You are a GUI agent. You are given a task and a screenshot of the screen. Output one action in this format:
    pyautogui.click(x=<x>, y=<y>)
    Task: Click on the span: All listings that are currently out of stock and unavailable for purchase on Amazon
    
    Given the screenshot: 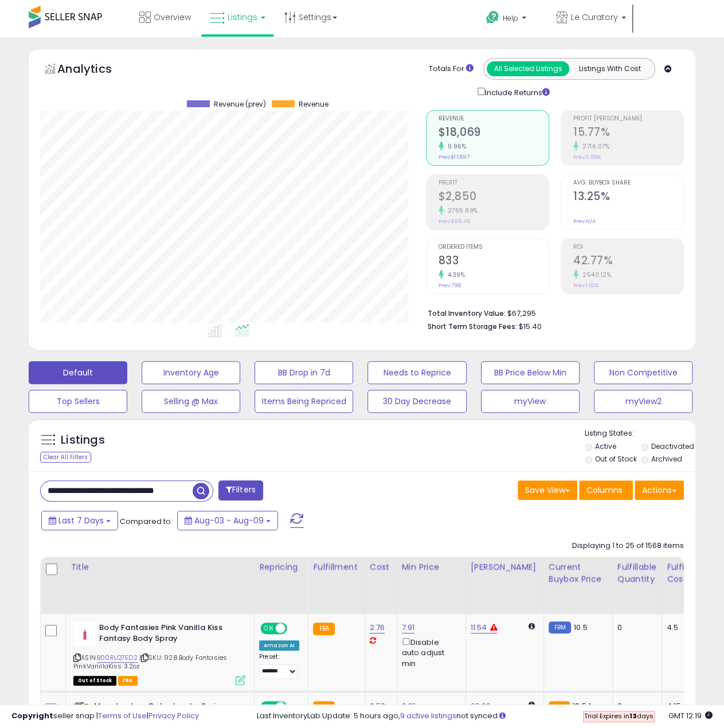 What is the action you would take?
    pyautogui.click(x=95, y=680)
    